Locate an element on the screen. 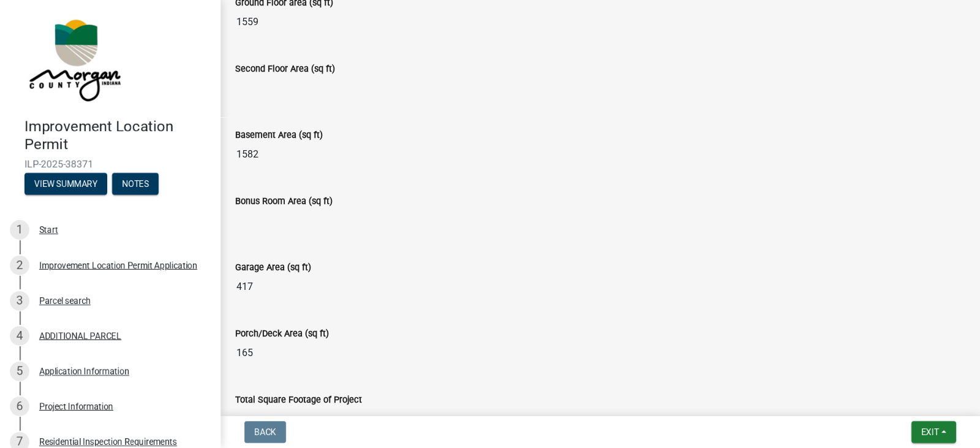 The height and width of the screenshot is (448, 980). div: 2 is located at coordinates (20, 265).